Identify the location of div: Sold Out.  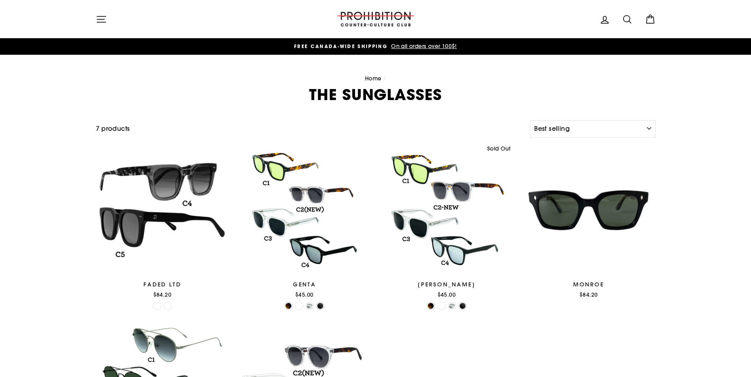
(498, 149).